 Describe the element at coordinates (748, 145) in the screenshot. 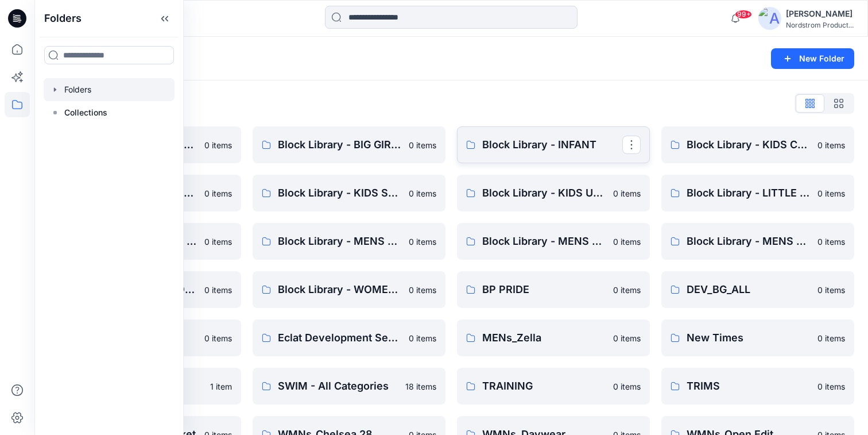

I see `p: Block Library - KIDS CPSC` at that location.